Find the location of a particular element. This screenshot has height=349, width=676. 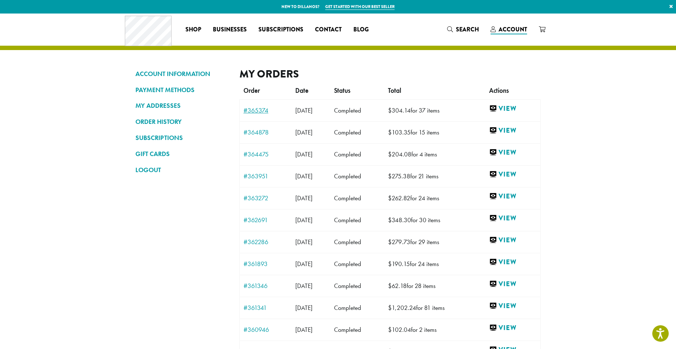

span: 279.73 is located at coordinates (399, 242).